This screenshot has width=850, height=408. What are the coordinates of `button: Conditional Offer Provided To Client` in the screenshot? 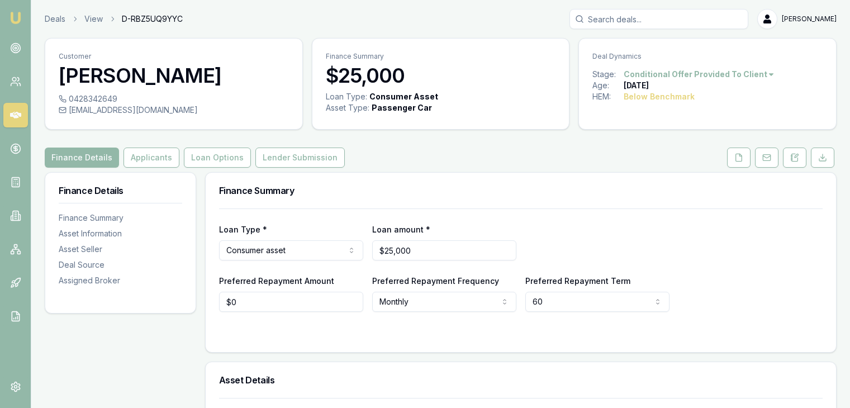 It's located at (699, 74).